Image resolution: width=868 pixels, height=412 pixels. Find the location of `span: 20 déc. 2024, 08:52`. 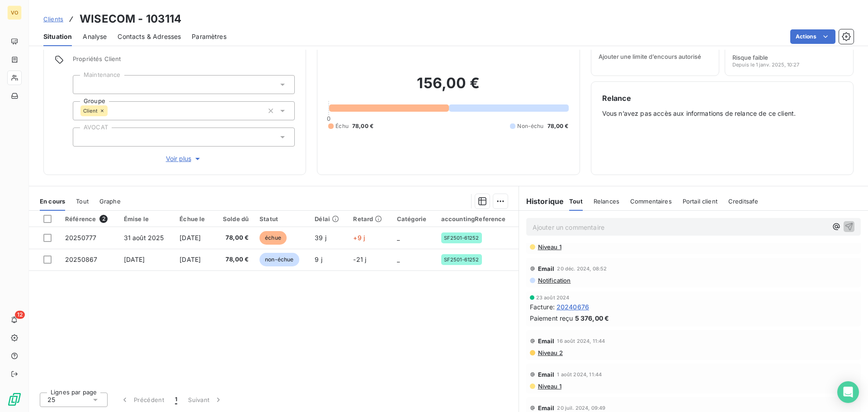

span: 20 déc. 2024, 08:52 is located at coordinates (582, 269).